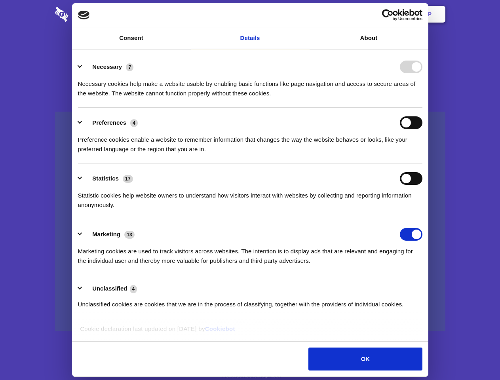  Describe the element at coordinates (220, 329) in the screenshot. I see `a: Cookiebot` at that location.